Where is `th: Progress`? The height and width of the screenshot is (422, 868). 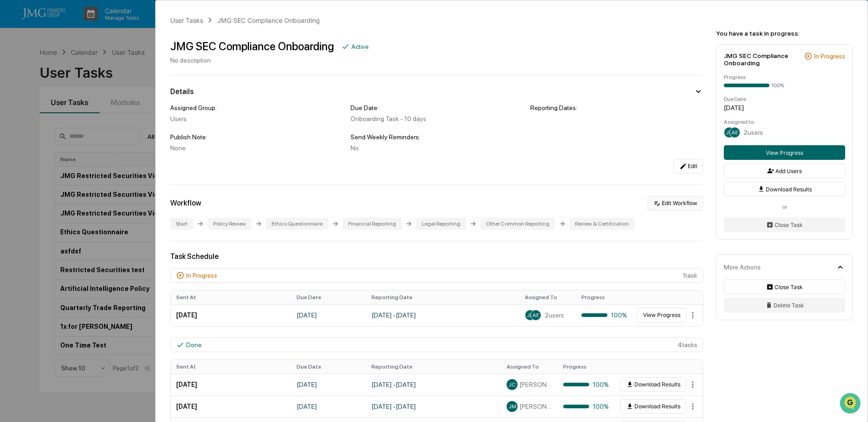 th: Progress is located at coordinates (605, 298).